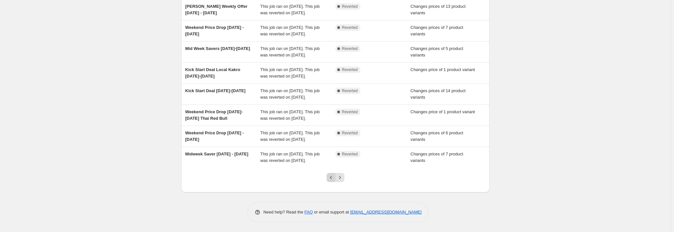  Describe the element at coordinates (437, 52) in the screenshot. I see `span: Changes prices of 5 product variants` at that location.